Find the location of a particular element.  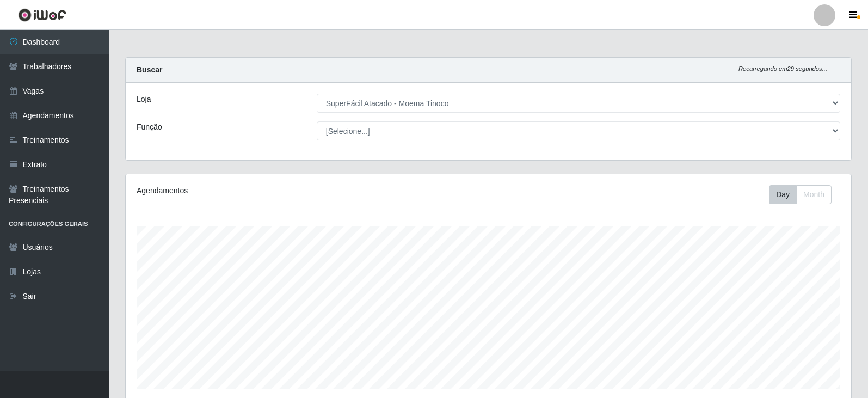

div: Agendamentos is located at coordinates (278, 191).